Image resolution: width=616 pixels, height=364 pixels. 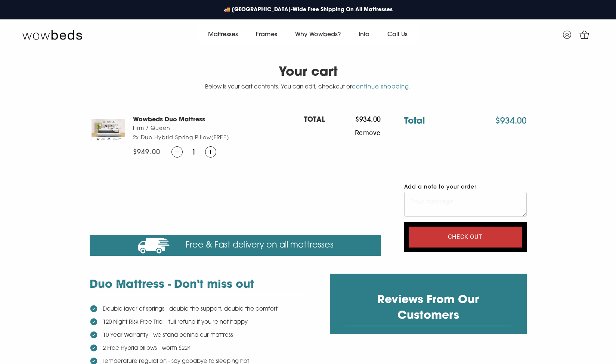 What do you see at coordinates (199, 287) in the screenshot?
I see `h3: Duo Mattress - Don't miss out` at bounding box center [199, 287].